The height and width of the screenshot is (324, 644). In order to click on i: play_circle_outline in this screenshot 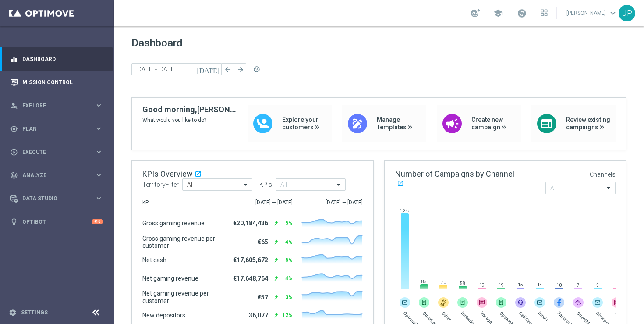, I will do `click(14, 152)`.